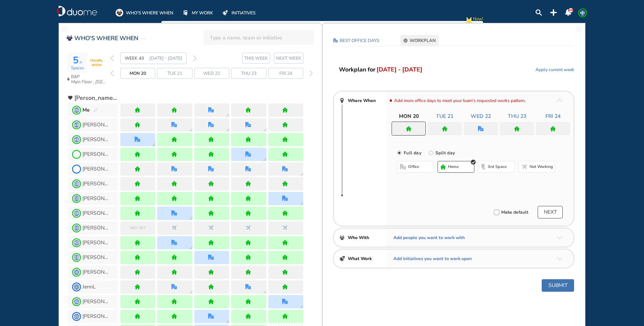 The image size is (644, 326). What do you see at coordinates (77, 11) in the screenshot?
I see `div: duome-logo-whitelogo` at bounding box center [77, 11].